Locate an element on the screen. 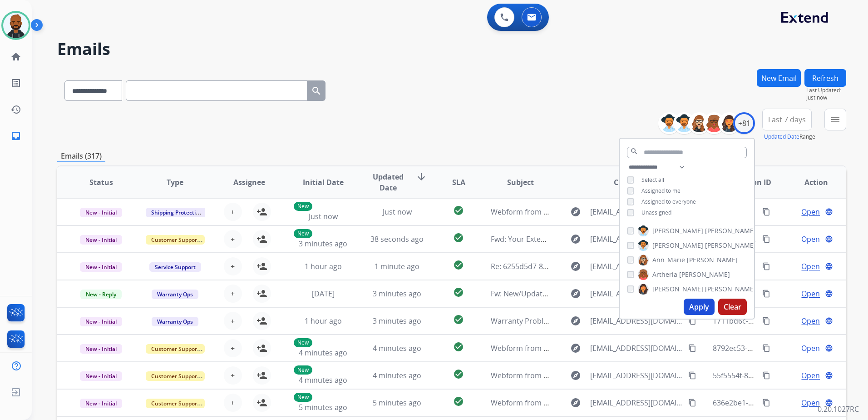 The width and height of the screenshot is (868, 420). span: 3 minutes ago is located at coordinates (397, 321).